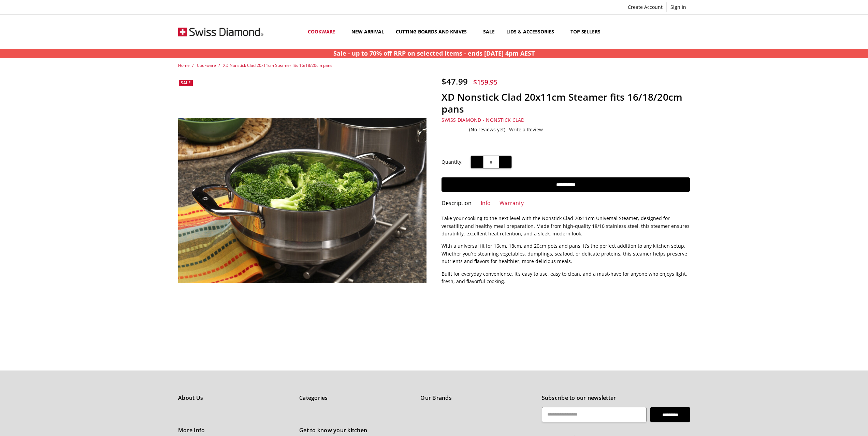 The image size is (868, 436). Describe the element at coordinates (184, 65) in the screenshot. I see `span: Home` at that location.